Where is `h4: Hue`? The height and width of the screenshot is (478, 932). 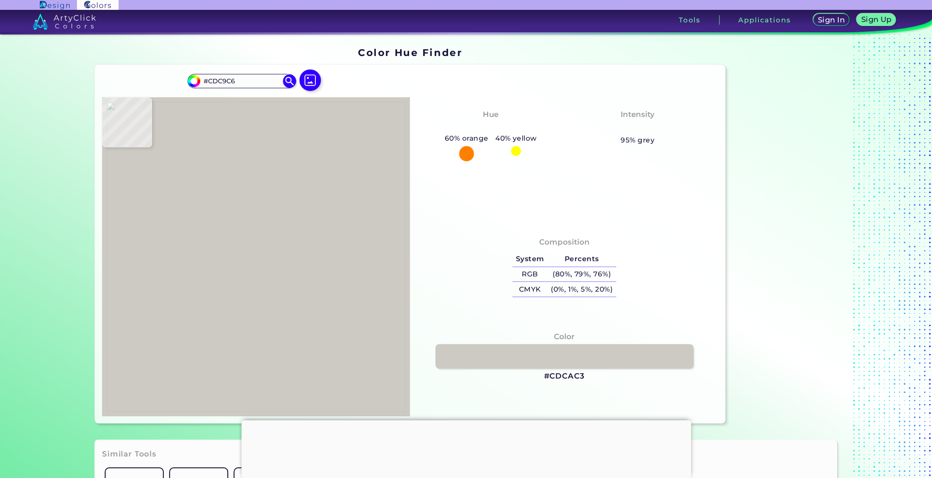 h4: Hue is located at coordinates (491, 114).